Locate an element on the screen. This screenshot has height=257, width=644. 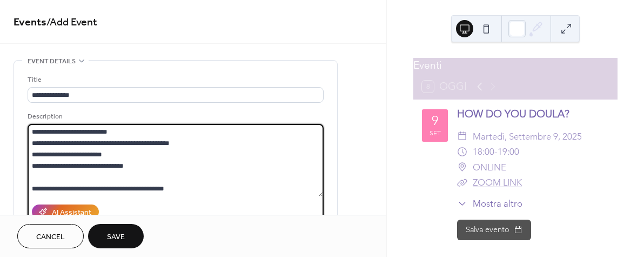
span: Mostra altro is located at coordinates (498, 203).